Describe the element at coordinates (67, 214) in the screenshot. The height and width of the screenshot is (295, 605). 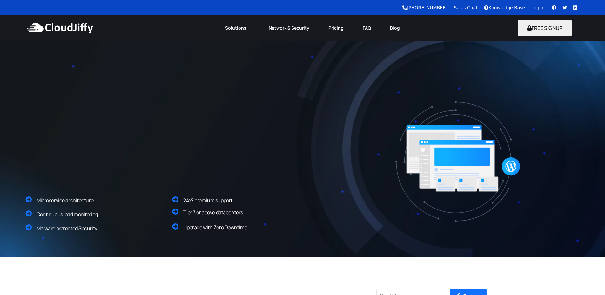
I see `span: Continuous load monitoring` at that location.